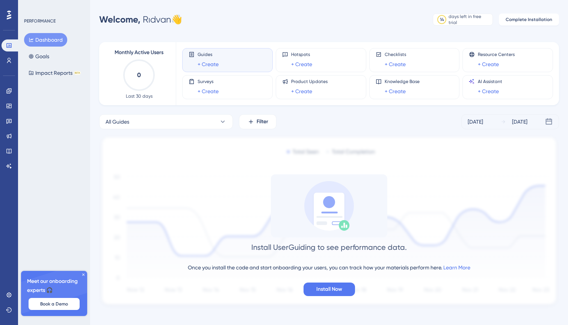 The image size is (568, 325). Describe the element at coordinates (329, 289) in the screenshot. I see `button: Install Now` at that location.